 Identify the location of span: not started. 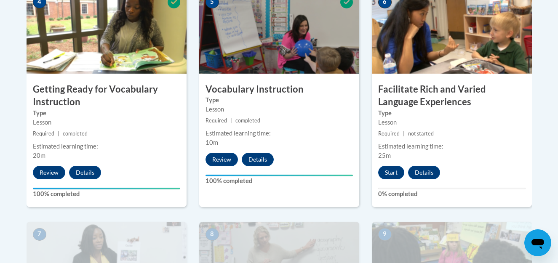
(421, 134).